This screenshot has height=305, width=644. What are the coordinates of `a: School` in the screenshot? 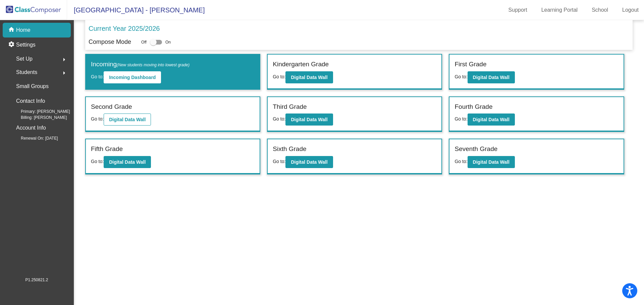 It's located at (600, 10).